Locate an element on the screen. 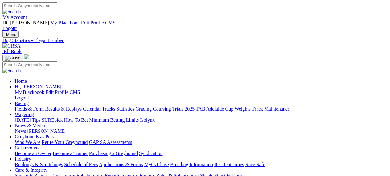 This screenshot has height=176, width=390. a: News is located at coordinates (20, 131).